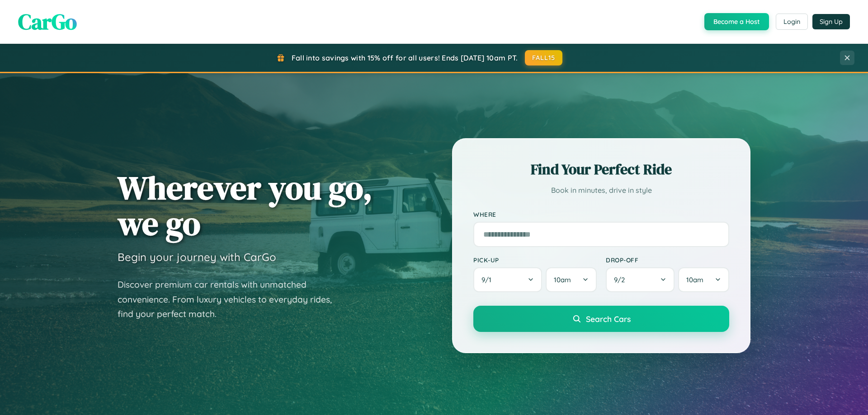  Describe the element at coordinates (535, 260) in the screenshot. I see `label: Pick-up` at that location.